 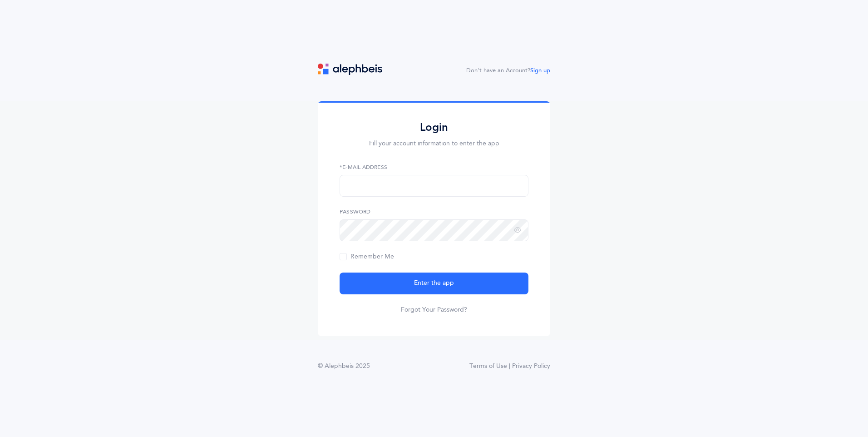 I want to click on a: Forgot Your Password?, so click(x=434, y=310).